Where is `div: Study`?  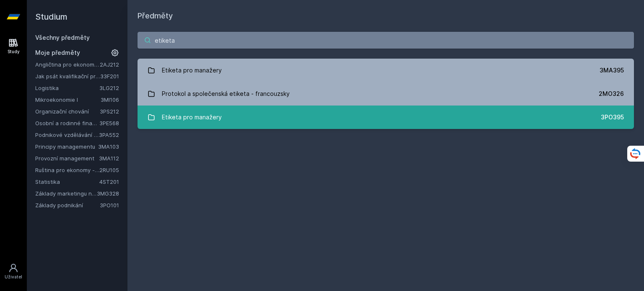
div: Study is located at coordinates (13, 51).